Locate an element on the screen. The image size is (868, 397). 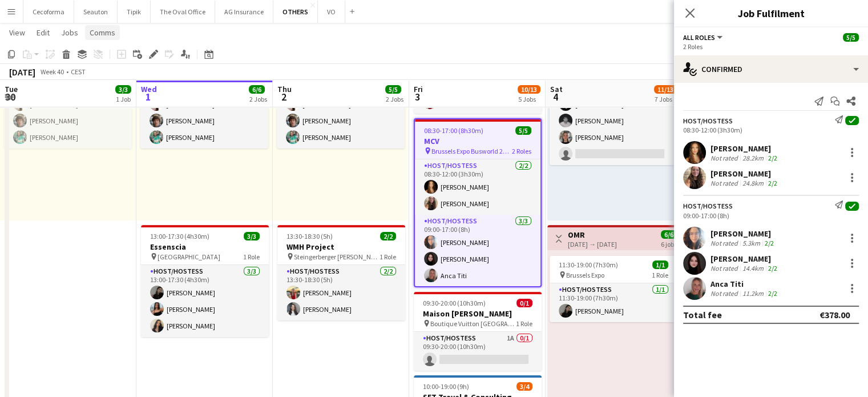
button: All roles is located at coordinates (704, 37).